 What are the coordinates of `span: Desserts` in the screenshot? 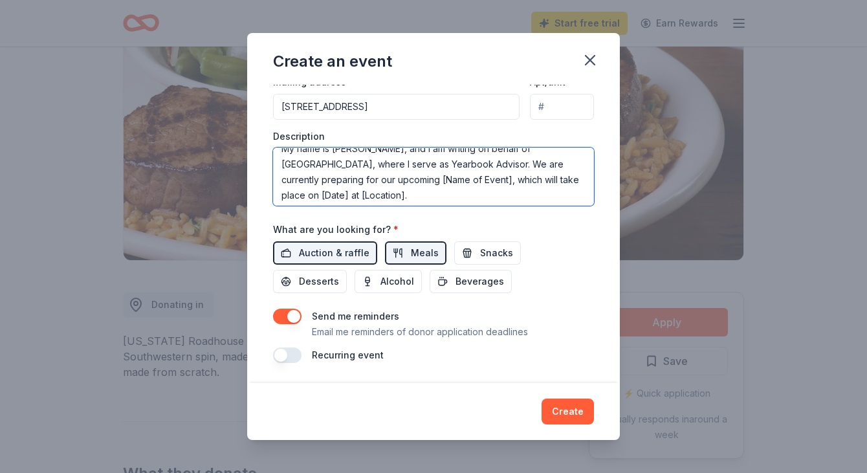 It's located at (319, 281).